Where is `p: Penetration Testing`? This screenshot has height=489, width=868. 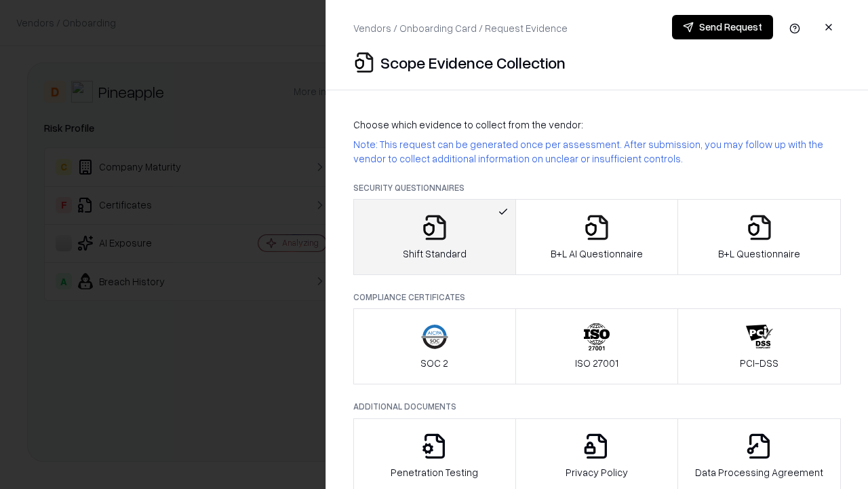 p: Penetration Testing is located at coordinates (434, 472).